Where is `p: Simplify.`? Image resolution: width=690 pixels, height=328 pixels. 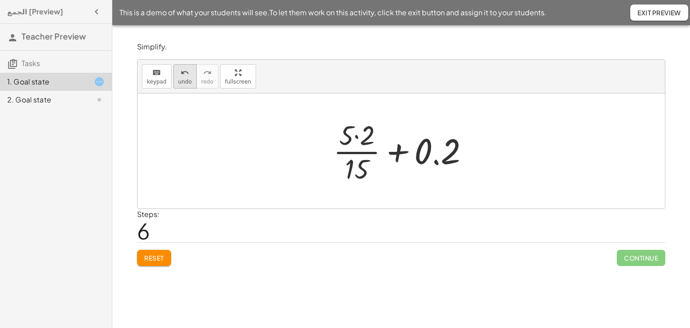 p: Simplify. is located at coordinates (401, 47).